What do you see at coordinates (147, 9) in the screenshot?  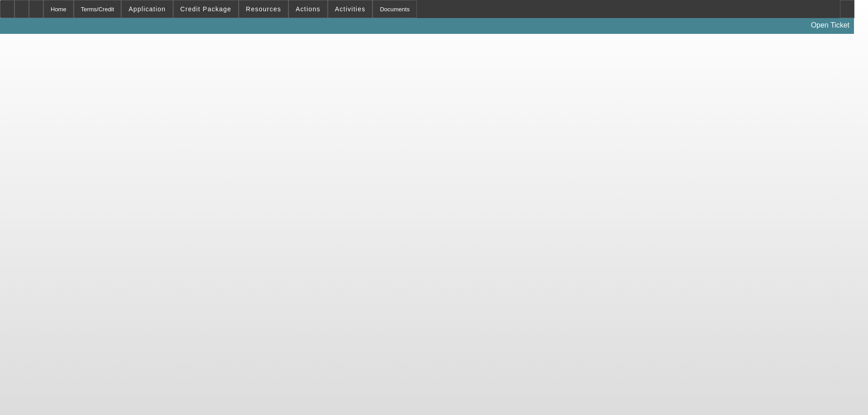 I see `span: Application` at bounding box center [147, 9].